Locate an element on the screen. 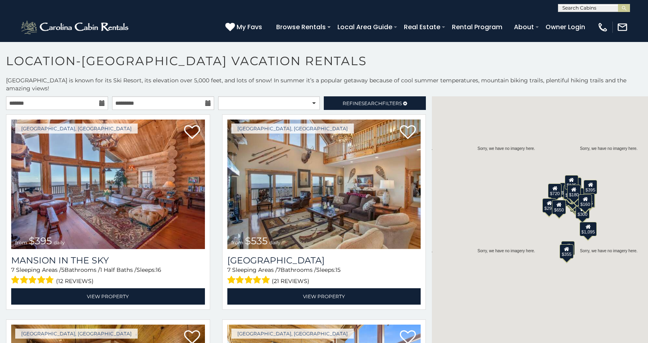  div: $160 is located at coordinates (585, 202).